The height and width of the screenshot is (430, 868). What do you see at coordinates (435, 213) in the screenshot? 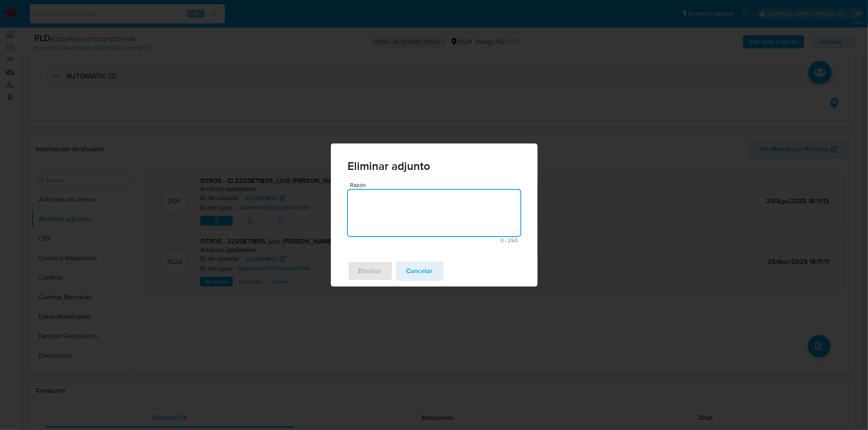
I see `textarea: Razón` at bounding box center [435, 213].